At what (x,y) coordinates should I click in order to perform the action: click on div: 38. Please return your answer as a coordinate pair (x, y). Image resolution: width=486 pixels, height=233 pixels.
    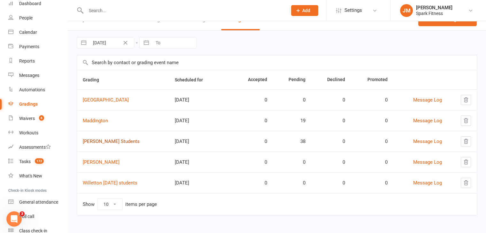
    Looking at the image, I should click on (292, 142).